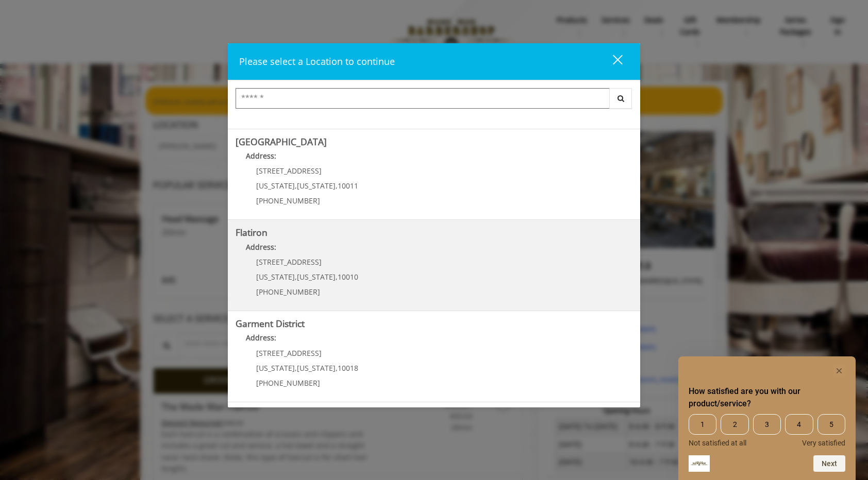 The height and width of the screenshot is (480, 868). I want to click on h2: How satisfied are you with our product/service? Select an option from 1 to 5, with 1 being Not sa..., so click(767, 398).